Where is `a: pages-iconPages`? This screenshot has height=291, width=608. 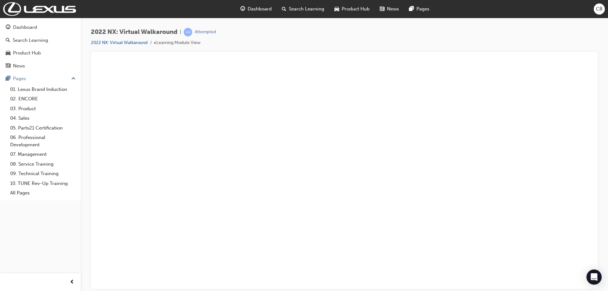
a: pages-iconPages is located at coordinates (419, 9).